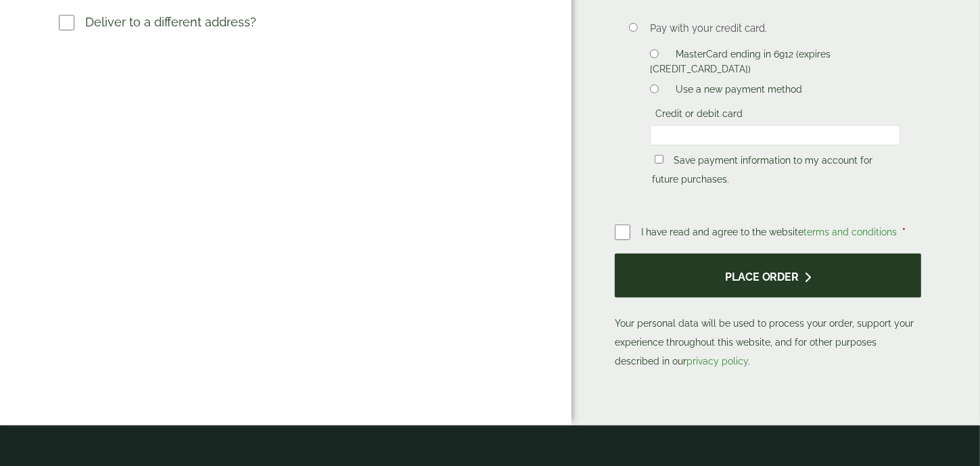  Describe the element at coordinates (698, 116) in the screenshot. I see `label: Credit or debit card` at that location.